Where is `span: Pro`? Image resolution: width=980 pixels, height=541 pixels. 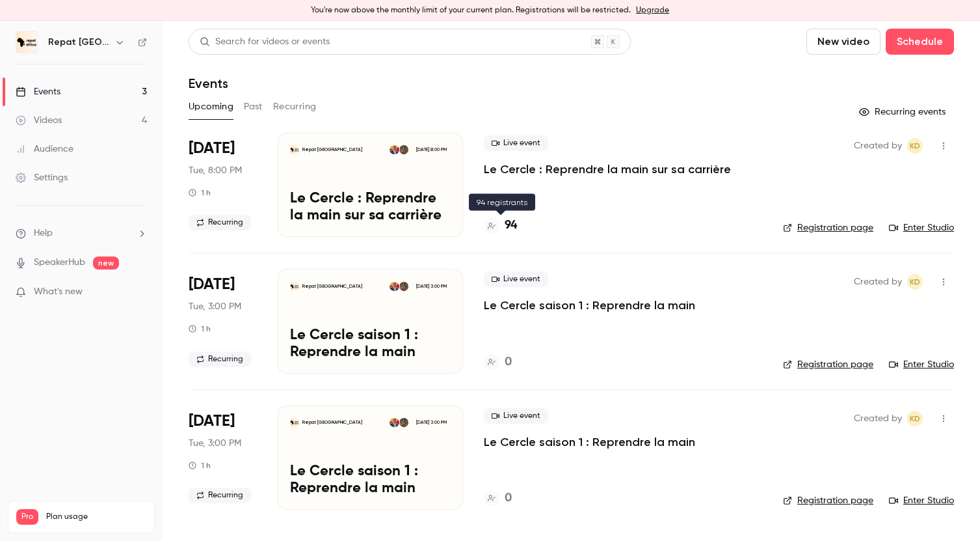
span: Pro is located at coordinates (27, 517).